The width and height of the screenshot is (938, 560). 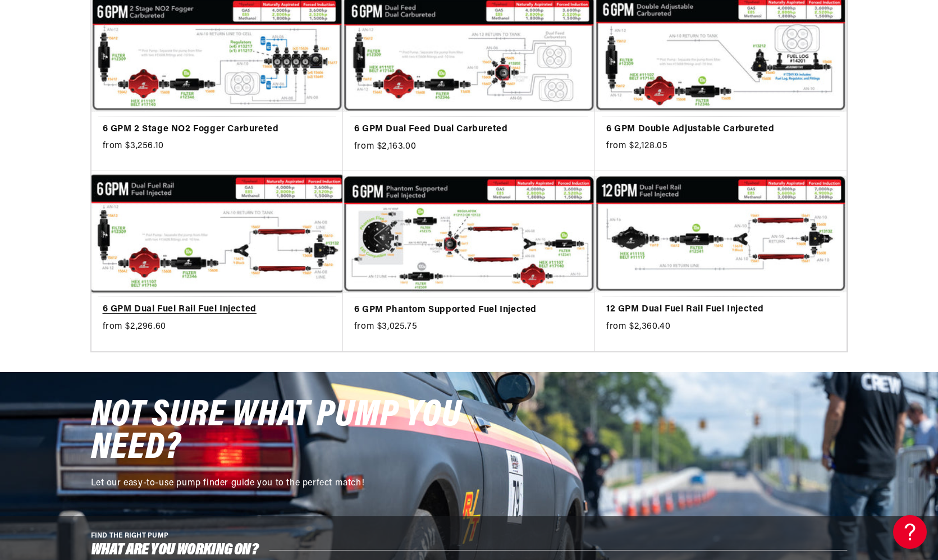 What do you see at coordinates (175, 550) in the screenshot?
I see `span: What are you working on?` at bounding box center [175, 550].